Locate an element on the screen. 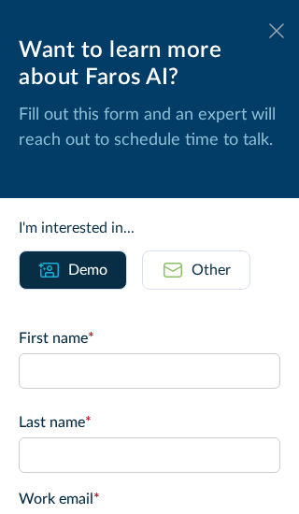  label: Last name is located at coordinates (149, 422).